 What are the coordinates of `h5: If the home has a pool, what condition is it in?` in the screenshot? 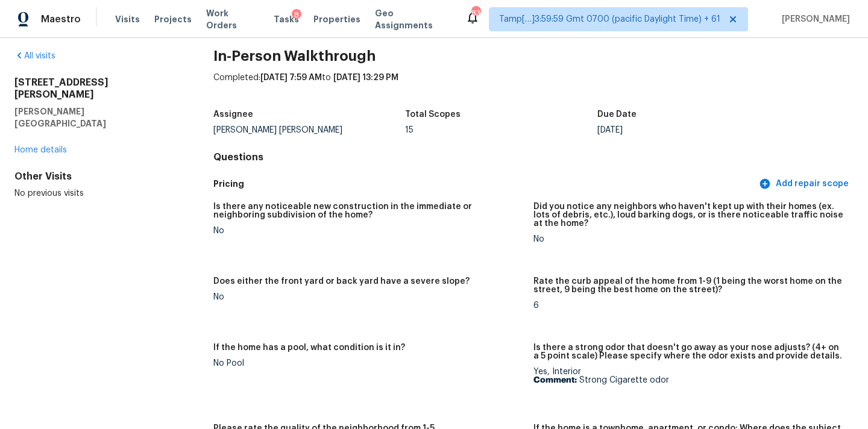 It's located at (309, 348).